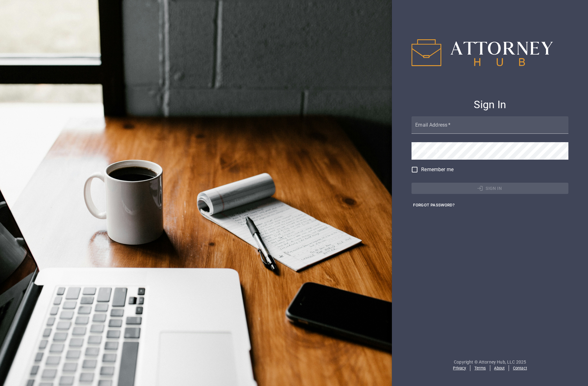 The width and height of the screenshot is (588, 386). Describe the element at coordinates (437, 169) in the screenshot. I see `span: Remember me` at that location.